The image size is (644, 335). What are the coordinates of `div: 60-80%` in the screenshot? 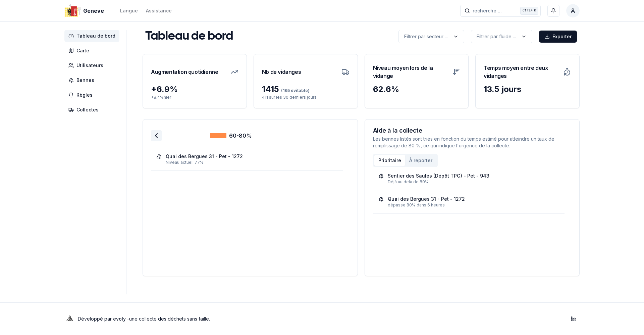 It's located at (231, 135).